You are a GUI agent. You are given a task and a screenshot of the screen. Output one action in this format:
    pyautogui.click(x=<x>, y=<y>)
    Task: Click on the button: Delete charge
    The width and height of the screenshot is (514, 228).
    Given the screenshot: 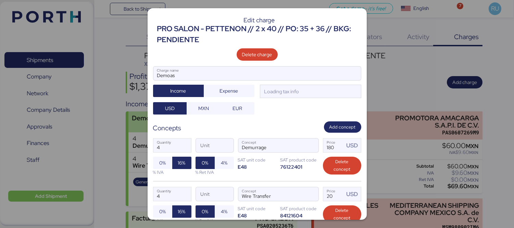 What is the action you would take?
    pyautogui.click(x=257, y=54)
    